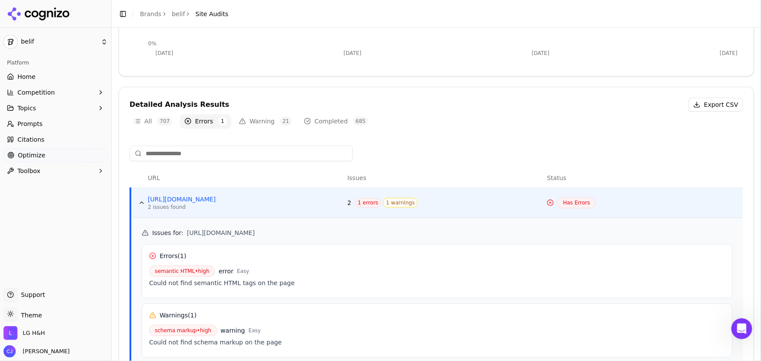 Image resolution: width=761 pixels, height=361 pixels. I want to click on div: Could not find semantic HTML tags on the page, so click(437, 283).